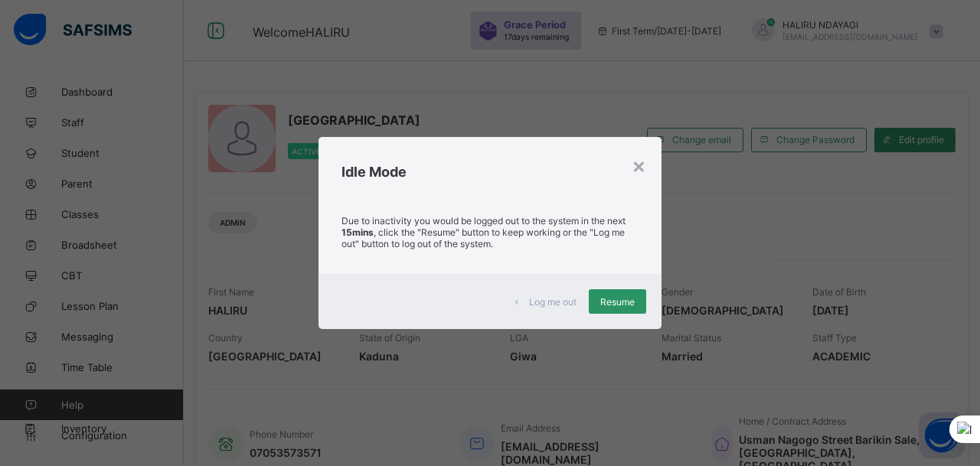 The width and height of the screenshot is (980, 466). What do you see at coordinates (490, 171) in the screenshot?
I see `h2: Idle Mode` at bounding box center [490, 171].